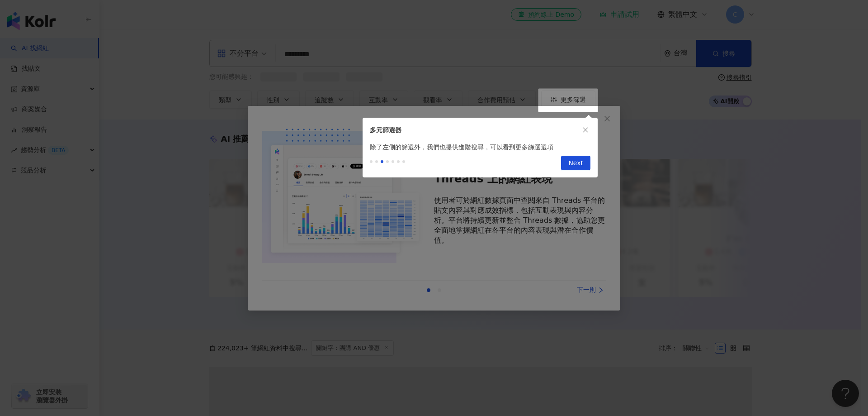 This screenshot has width=868, height=416. Describe the element at coordinates (576, 164) in the screenshot. I see `span: Next` at that location.